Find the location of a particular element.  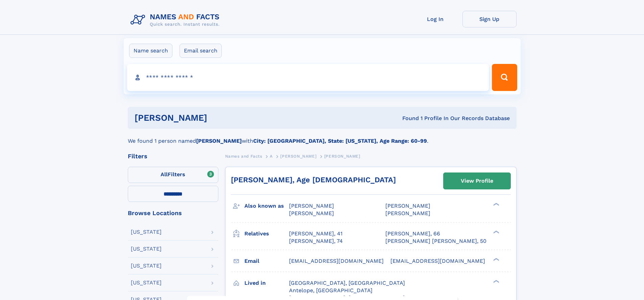

a: Sign Up is located at coordinates (490, 19).